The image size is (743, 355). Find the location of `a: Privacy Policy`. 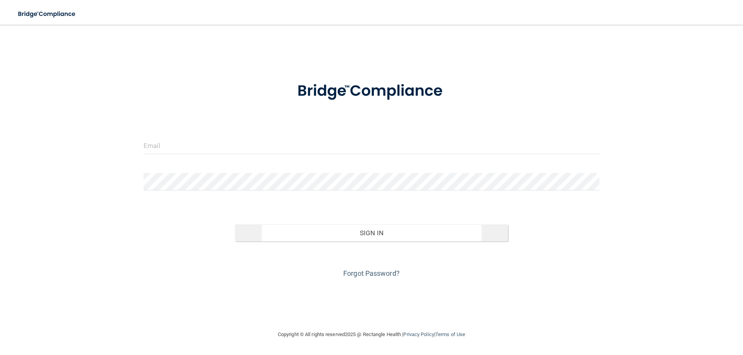

a: Privacy Policy is located at coordinates (418, 335).